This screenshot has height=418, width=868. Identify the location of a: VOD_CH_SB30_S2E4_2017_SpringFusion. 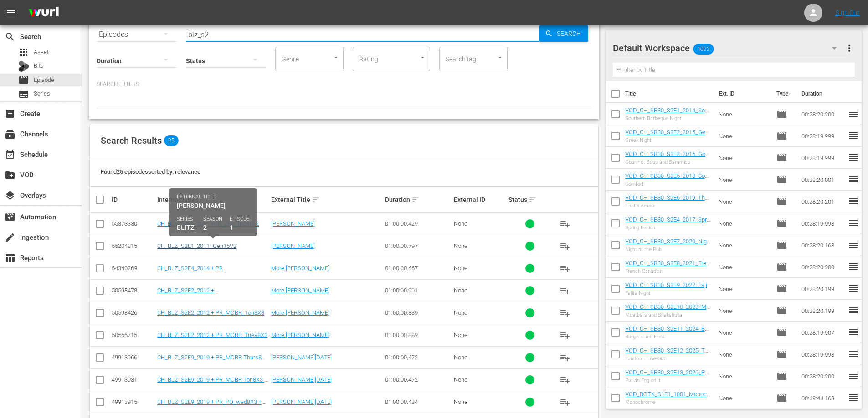
(667, 223).